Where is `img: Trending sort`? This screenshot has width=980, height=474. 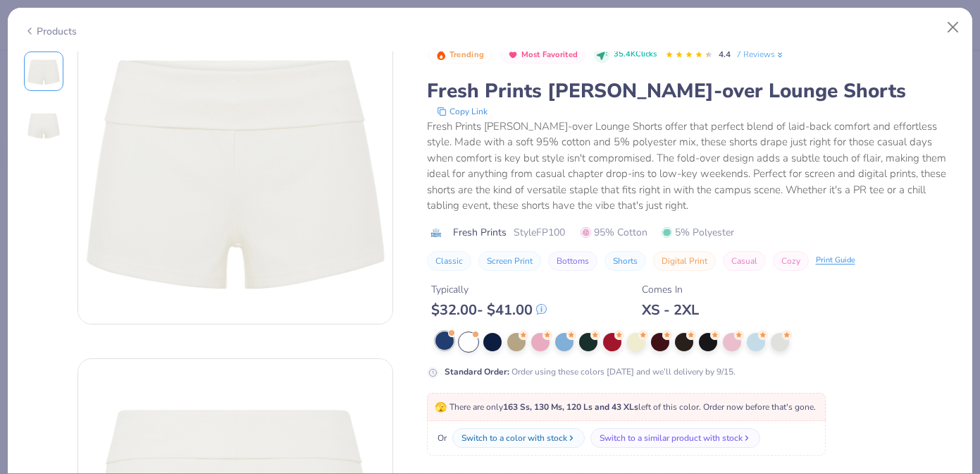 img: Trending sort is located at coordinates (441, 55).